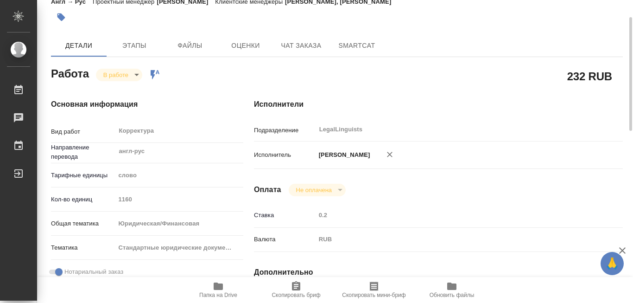  Describe the element at coordinates (285, 239) in the screenshot. I see `p: Валюта` at that location.